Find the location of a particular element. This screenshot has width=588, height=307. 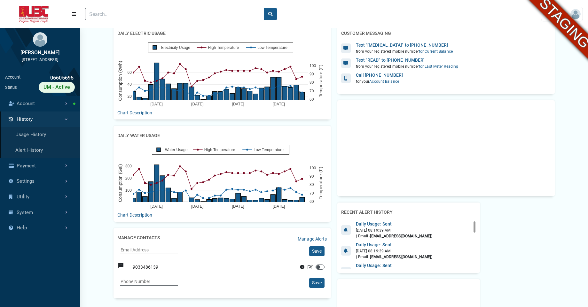

div: Status is located at coordinates (11, 87).